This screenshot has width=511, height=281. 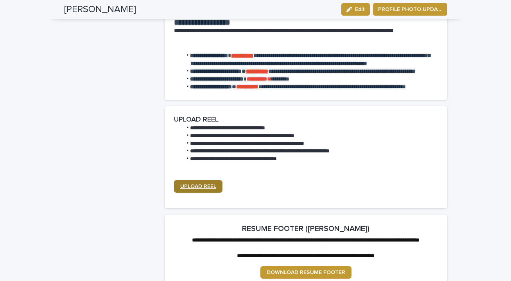 I want to click on span: PROFILE PHOTO UPDATE, so click(x=410, y=9).